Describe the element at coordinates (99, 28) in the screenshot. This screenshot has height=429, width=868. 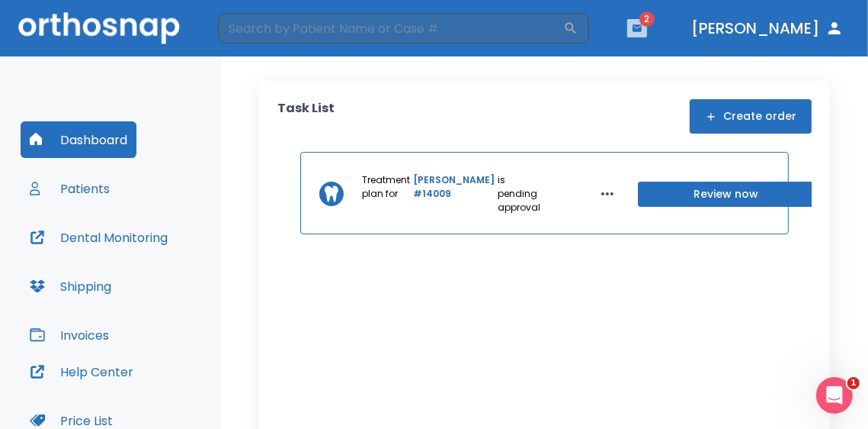
I see `img: Orthosnap` at that location.